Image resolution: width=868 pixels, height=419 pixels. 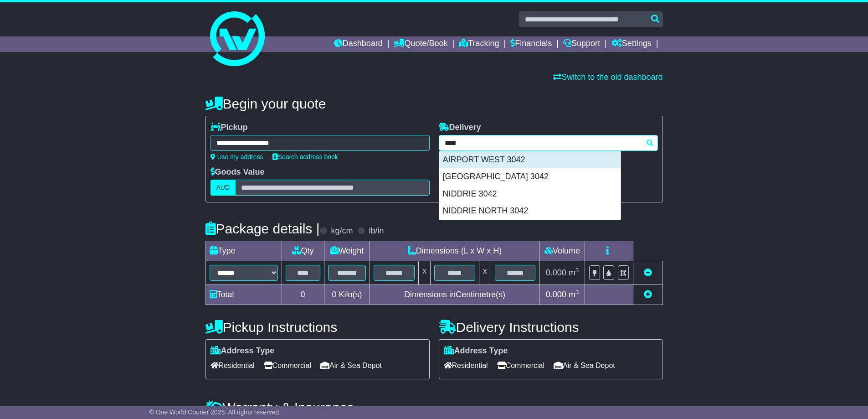 What do you see at coordinates (530, 160) in the screenshot?
I see `div: AIRPORT WEST 3042` at bounding box center [530, 160].